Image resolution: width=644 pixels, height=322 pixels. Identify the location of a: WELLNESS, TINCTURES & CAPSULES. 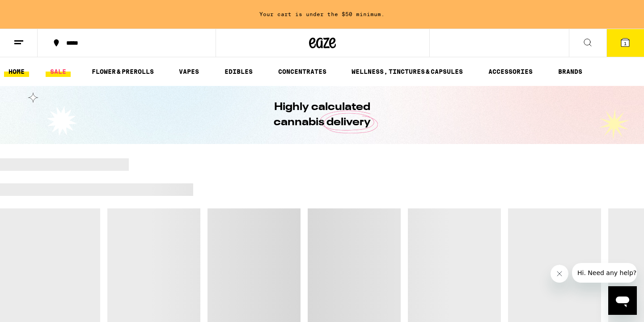
(407, 71).